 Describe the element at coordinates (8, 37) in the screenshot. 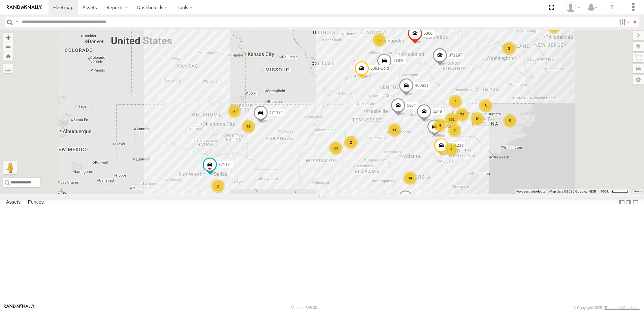

I see `button: Zoom in` at that location.